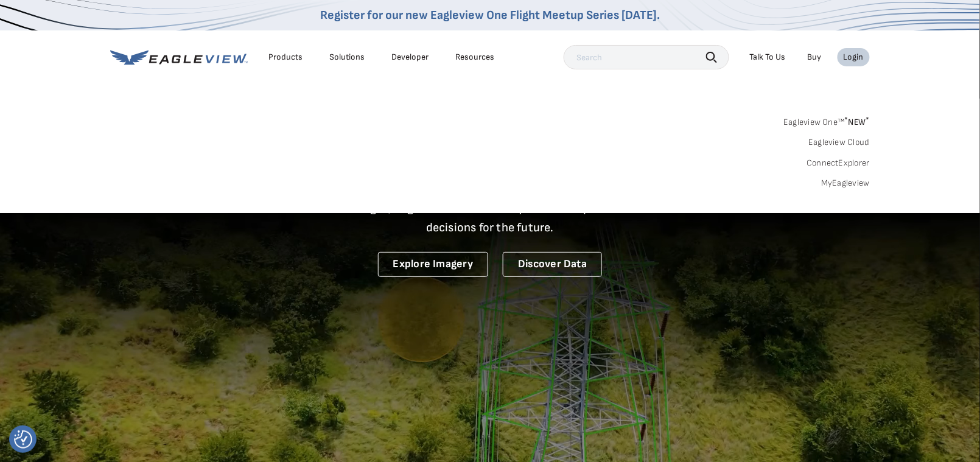  What do you see at coordinates (647, 57) in the screenshot?
I see `input: Search` at bounding box center [647, 57].